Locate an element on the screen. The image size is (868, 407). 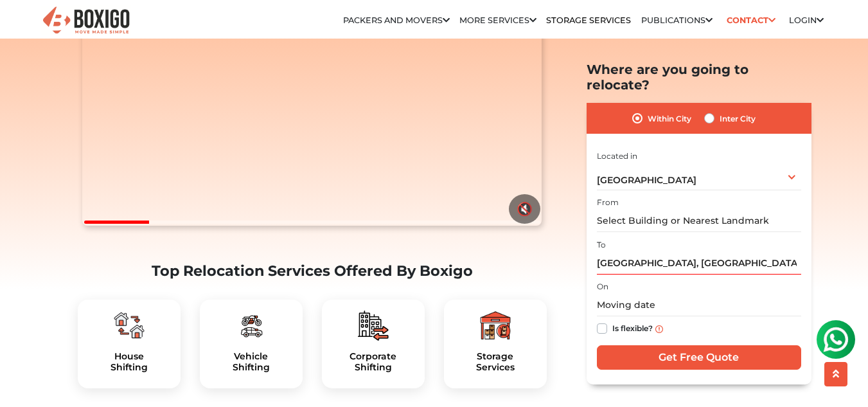
label: To is located at coordinates (601, 244).